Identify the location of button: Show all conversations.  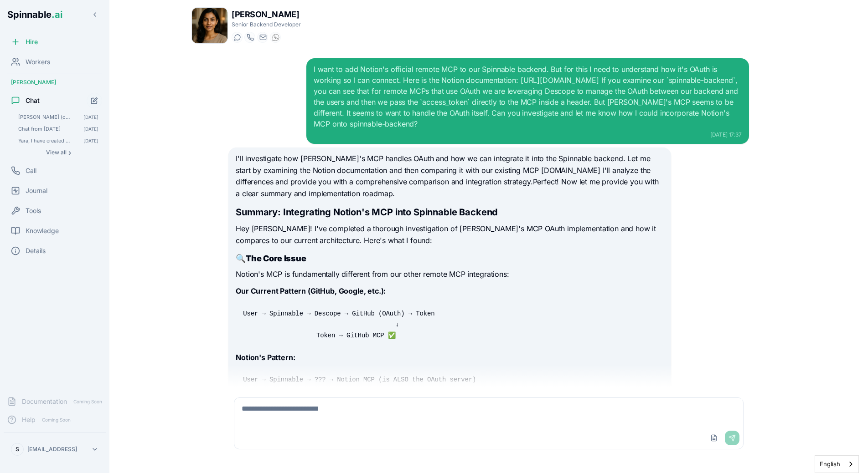
(58, 153).